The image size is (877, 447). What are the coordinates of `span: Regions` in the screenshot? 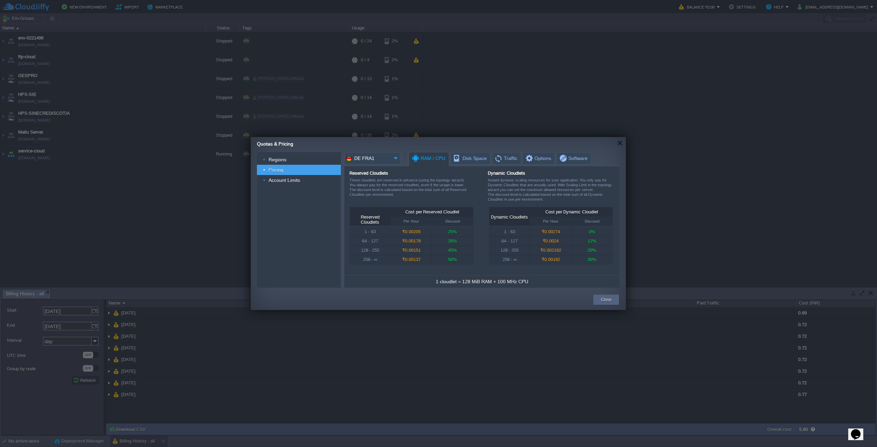 It's located at (277, 160).